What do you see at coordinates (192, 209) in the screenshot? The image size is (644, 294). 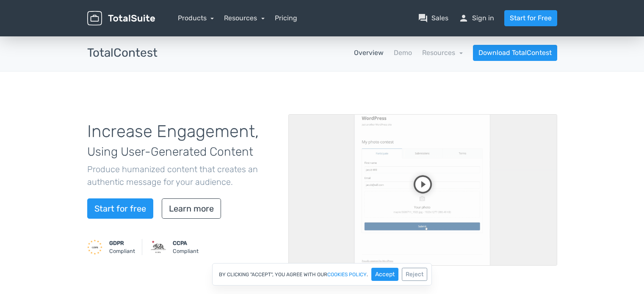 I see `a: Learn more` at bounding box center [192, 209].